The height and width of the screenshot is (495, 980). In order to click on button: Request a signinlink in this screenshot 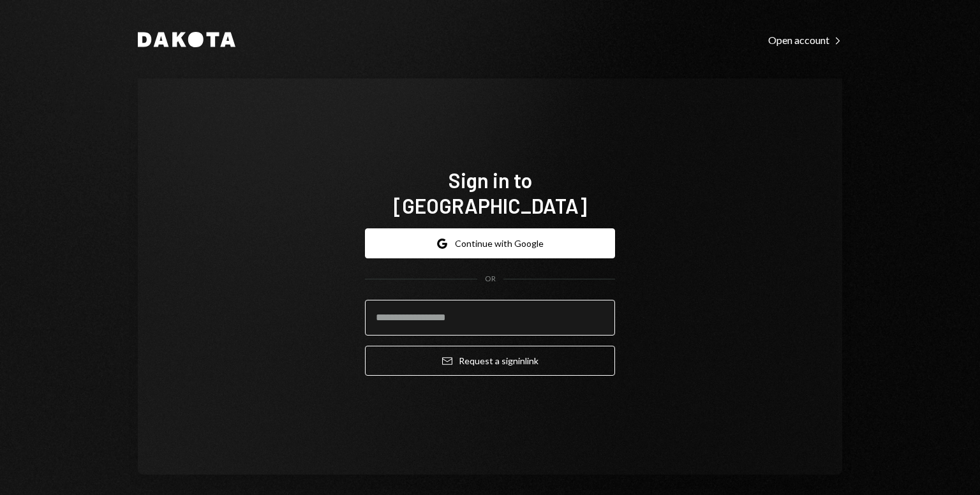, I will do `click(490, 360)`.